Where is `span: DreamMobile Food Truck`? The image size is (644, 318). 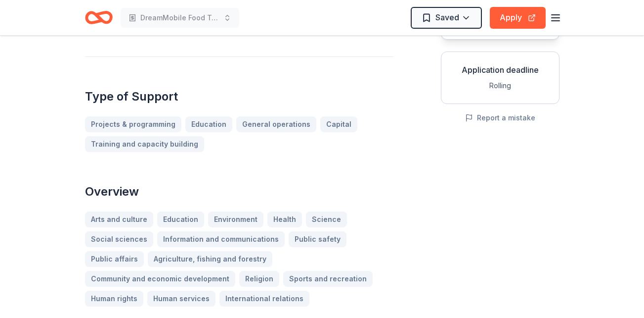
span: DreamMobile Food Truck is located at coordinates (180, 18).